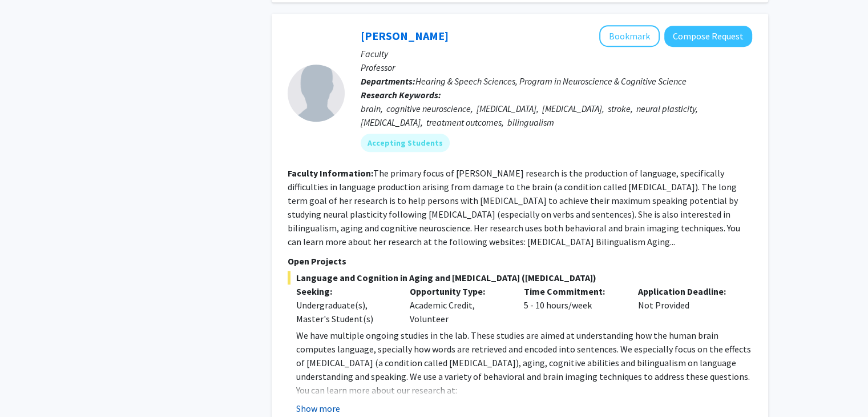  Describe the element at coordinates (556, 54) in the screenshot. I see `p: Faculty` at that location.